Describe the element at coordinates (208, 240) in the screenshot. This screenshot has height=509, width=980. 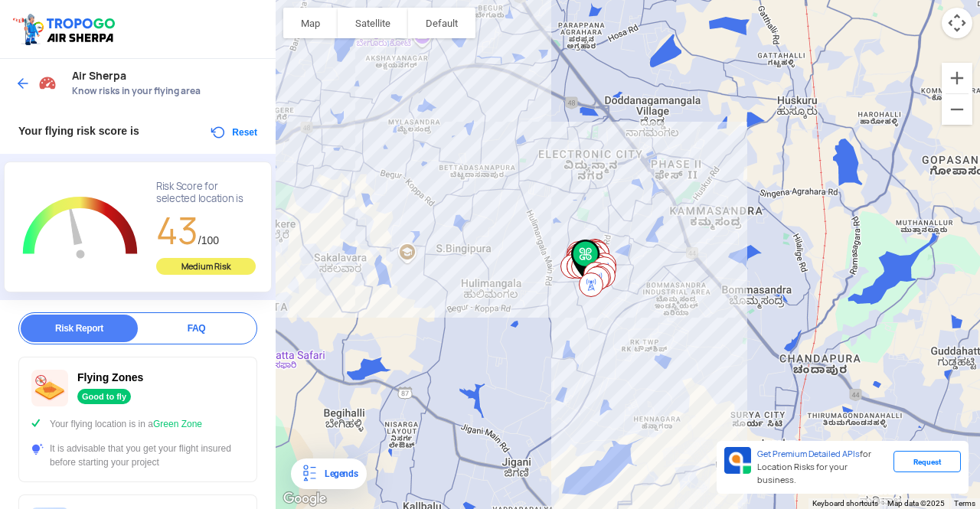
I see `span: /100` at that location.